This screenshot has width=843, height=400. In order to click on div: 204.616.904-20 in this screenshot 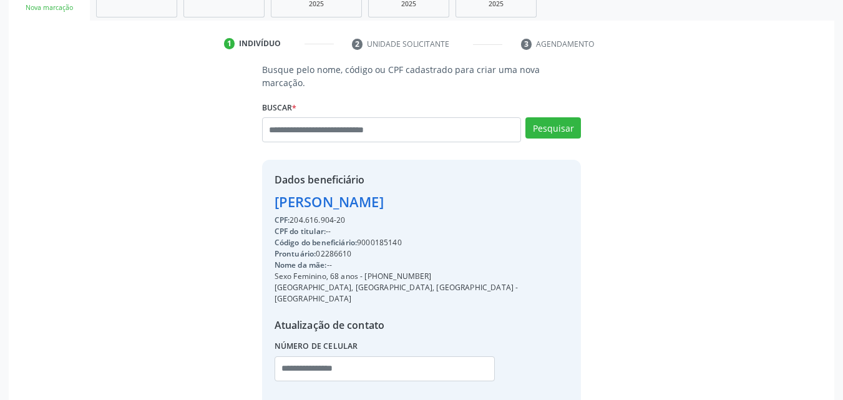, I will do `click(422, 220)`.